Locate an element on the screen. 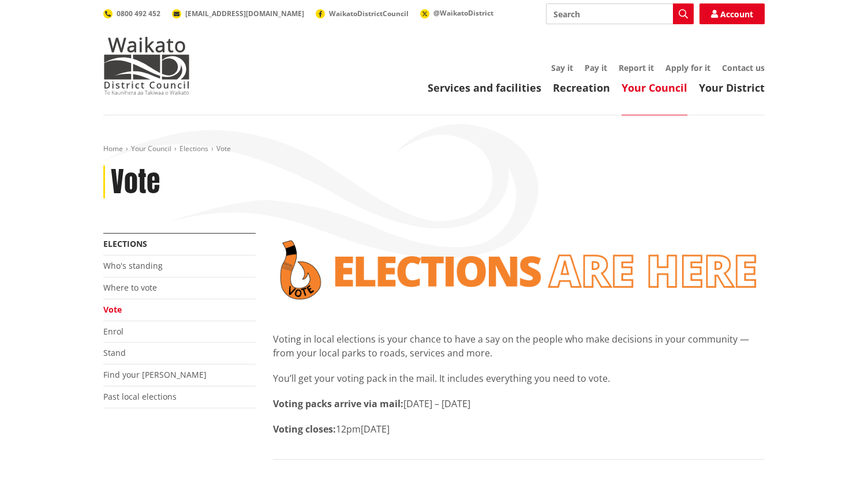  a: Enrol is located at coordinates (113, 331).